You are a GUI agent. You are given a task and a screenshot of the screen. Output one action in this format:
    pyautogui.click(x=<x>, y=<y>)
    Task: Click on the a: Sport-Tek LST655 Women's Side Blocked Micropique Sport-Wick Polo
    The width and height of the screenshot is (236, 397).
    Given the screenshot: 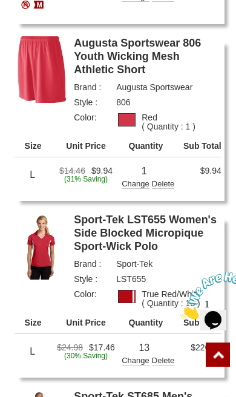 What is the action you would take?
    pyautogui.click(x=41, y=261)
    